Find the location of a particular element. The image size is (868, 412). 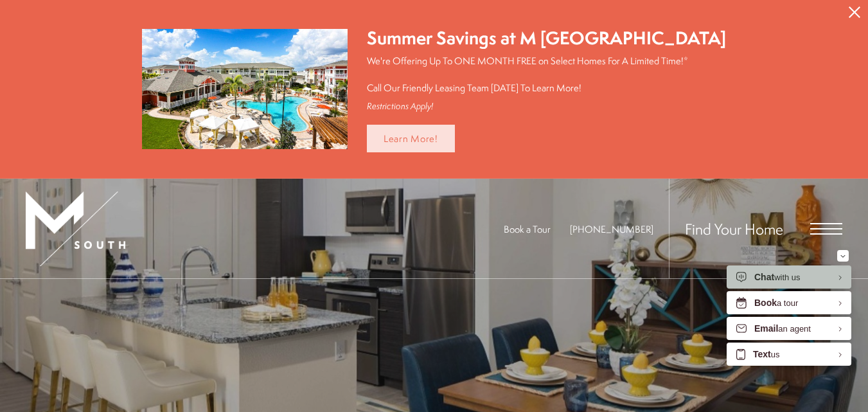

img: Summer Savings at M South Apartments is located at coordinates (245, 88).